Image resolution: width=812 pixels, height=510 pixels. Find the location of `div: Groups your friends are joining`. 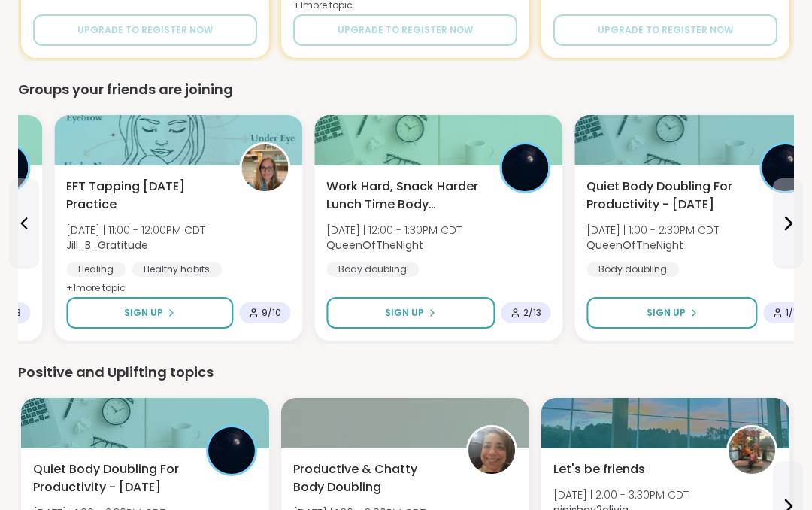

div: Groups your friends are joining is located at coordinates (406, 90).